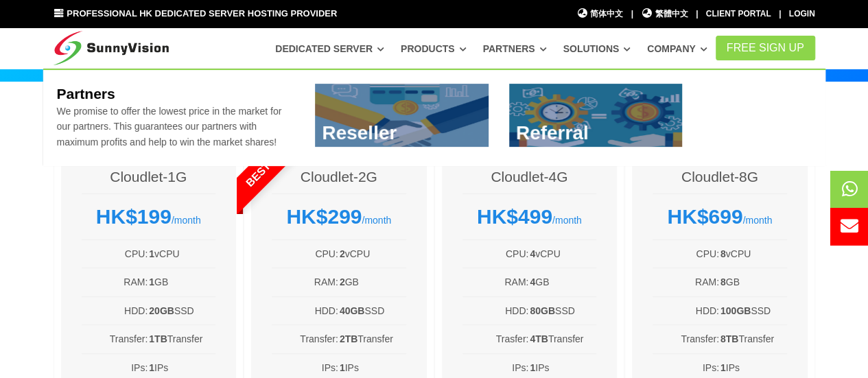 The image size is (868, 378). Describe the element at coordinates (738, 14) in the screenshot. I see `a: Client Portal` at that location.